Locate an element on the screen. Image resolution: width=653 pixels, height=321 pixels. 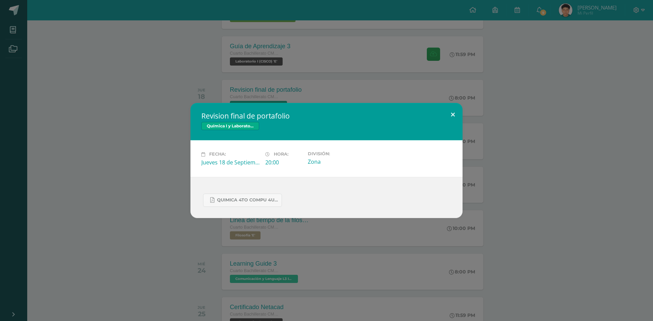
span: Hora: is located at coordinates (281, 154).